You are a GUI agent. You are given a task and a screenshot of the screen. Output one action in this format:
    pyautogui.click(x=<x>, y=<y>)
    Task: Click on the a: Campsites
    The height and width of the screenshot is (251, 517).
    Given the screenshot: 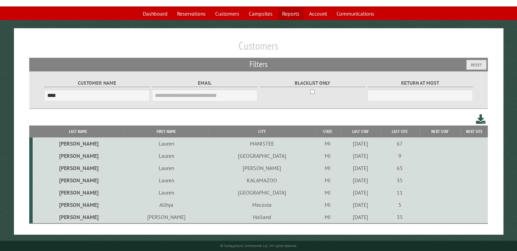 What is the action you would take?
    pyautogui.click(x=261, y=14)
    